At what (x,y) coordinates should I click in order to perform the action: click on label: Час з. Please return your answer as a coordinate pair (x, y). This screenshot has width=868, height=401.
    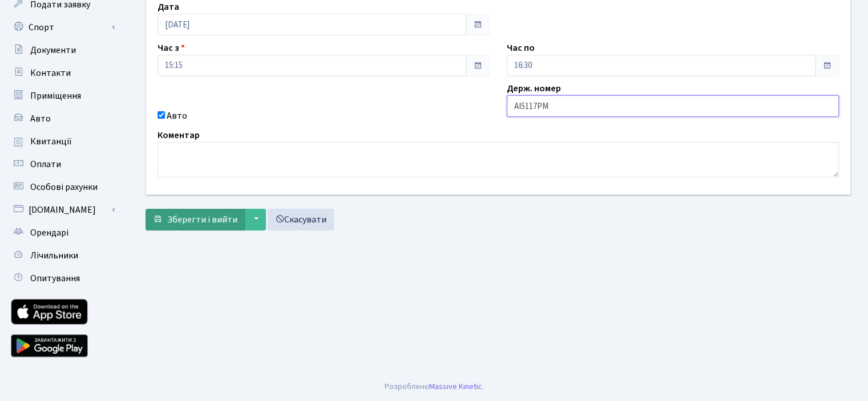
    Looking at the image, I should click on (171, 48).